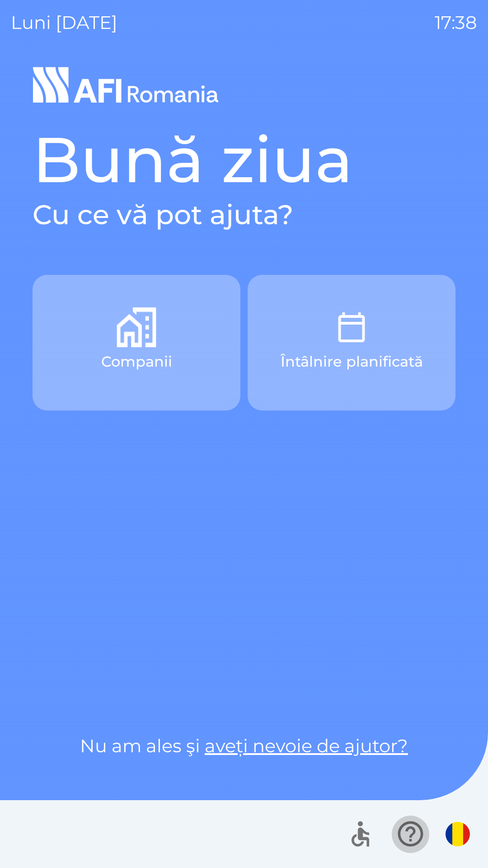 This screenshot has width=488, height=868. What do you see at coordinates (136, 343) in the screenshot?
I see `button: Companii` at bounding box center [136, 343].